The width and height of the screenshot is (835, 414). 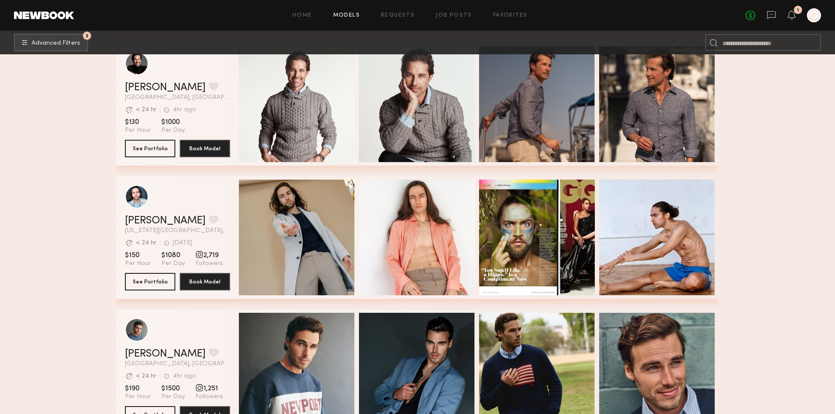 I want to click on span: $1080, so click(x=173, y=256).